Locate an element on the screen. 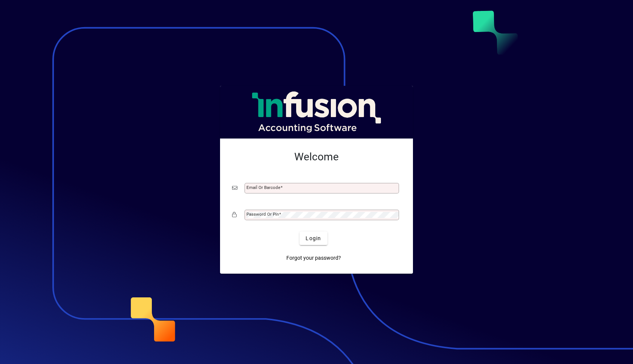 The width and height of the screenshot is (633, 364). button: Login is located at coordinates (313, 238).